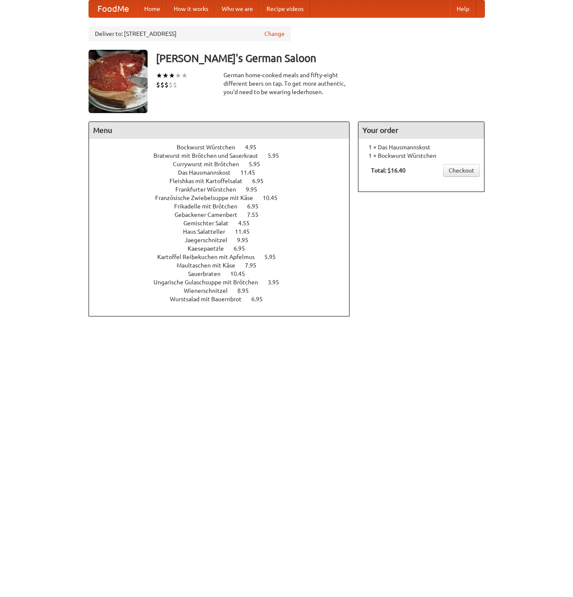  I want to click on a: Checkout, so click(461, 170).